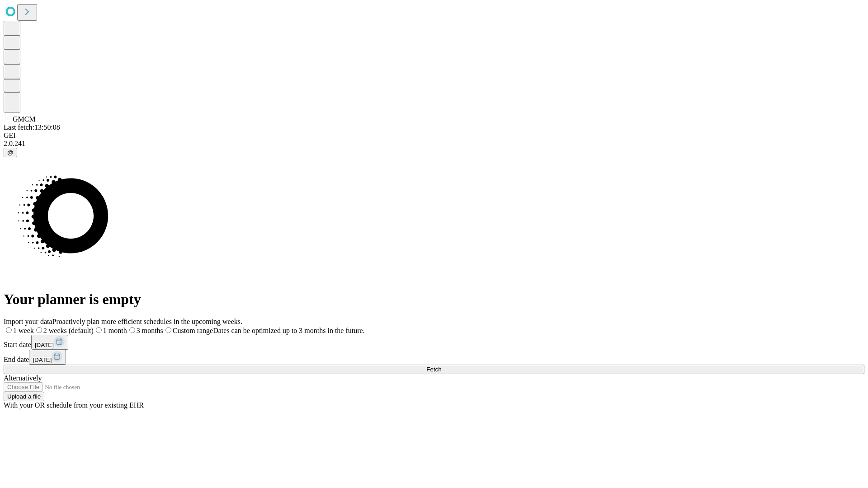 The image size is (868, 488). What do you see at coordinates (68, 330) in the screenshot?
I see `span: 2 weeks (default)` at bounding box center [68, 330].